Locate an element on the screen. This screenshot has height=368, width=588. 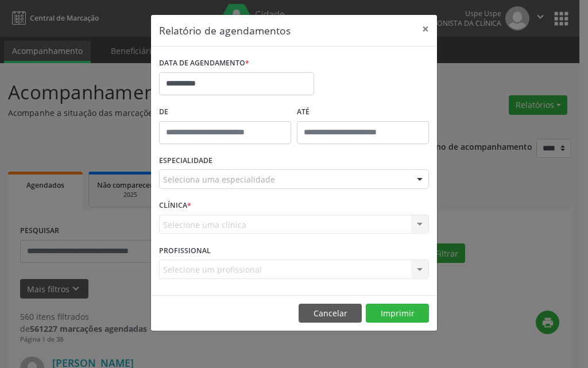
label: DATA DE AGENDAMENTO is located at coordinates (204, 63).